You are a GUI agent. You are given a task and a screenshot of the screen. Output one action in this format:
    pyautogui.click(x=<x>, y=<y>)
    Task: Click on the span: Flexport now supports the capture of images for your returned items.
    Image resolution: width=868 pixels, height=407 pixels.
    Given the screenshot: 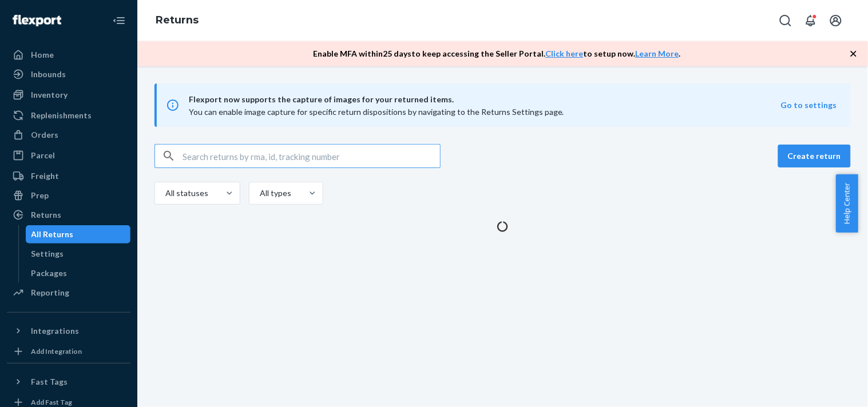 What is the action you would take?
    pyautogui.click(x=485, y=99)
    